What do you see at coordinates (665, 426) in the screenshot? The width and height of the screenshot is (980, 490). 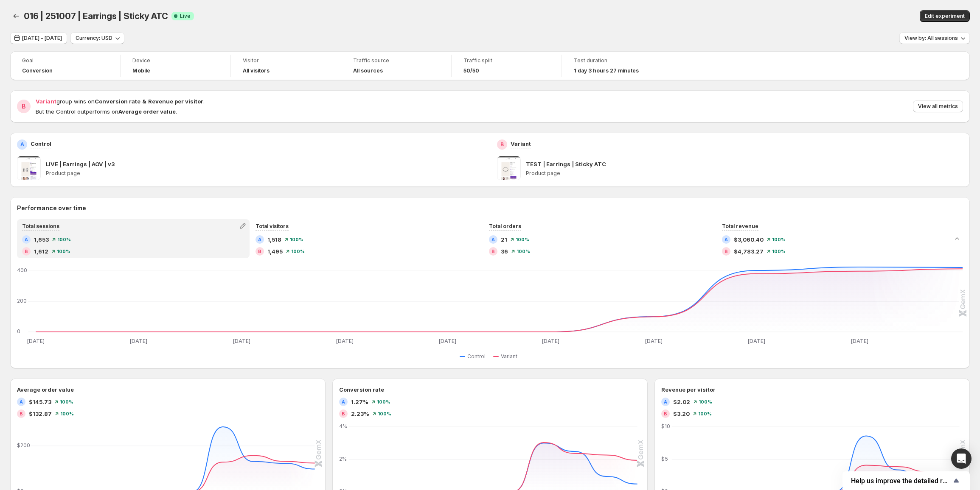 I see `text: $10` at bounding box center [665, 426].